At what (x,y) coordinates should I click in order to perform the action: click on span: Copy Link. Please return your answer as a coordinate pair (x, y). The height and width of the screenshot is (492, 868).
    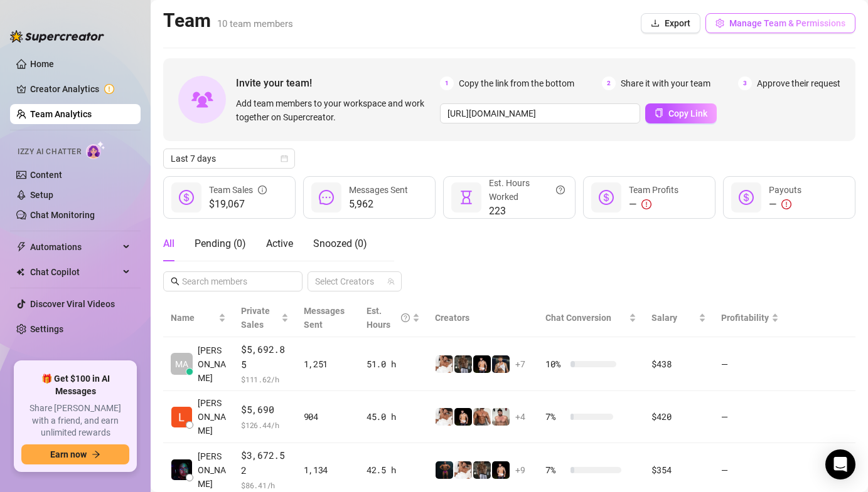
    Looking at the image, I should click on (687, 114).